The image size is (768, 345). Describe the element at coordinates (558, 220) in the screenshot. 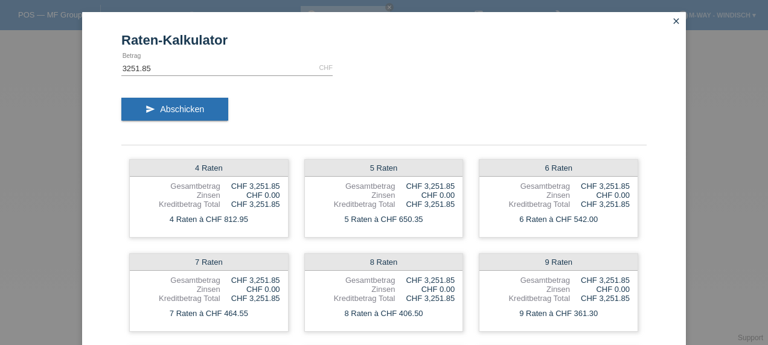

I see `div: 6 Raten à CHF 542.00` at that location.